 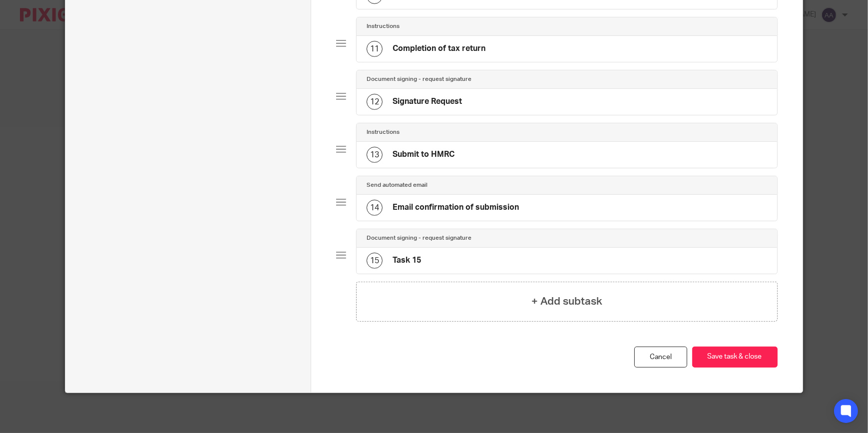 What do you see at coordinates (455, 207) in the screenshot?
I see `h4: Email confirmation of submission` at bounding box center [455, 207].